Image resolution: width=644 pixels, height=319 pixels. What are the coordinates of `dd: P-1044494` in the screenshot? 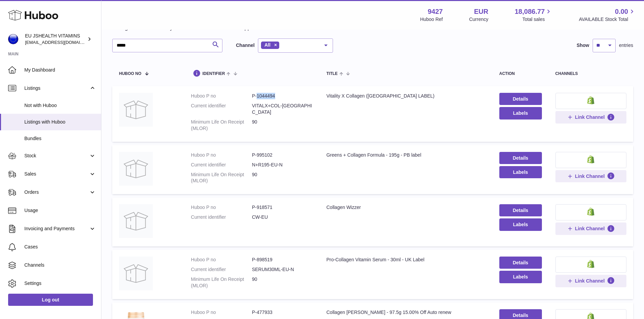 It's located at (282, 96).